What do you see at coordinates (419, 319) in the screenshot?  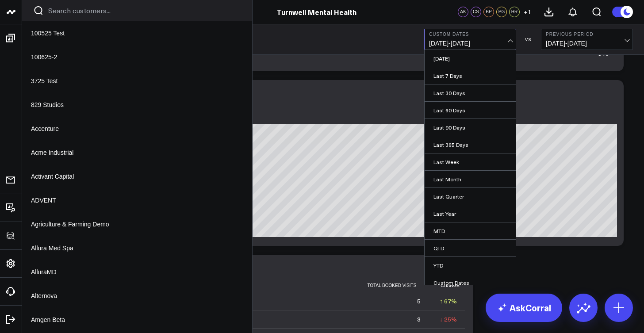 I see `div: 3` at bounding box center [419, 319].